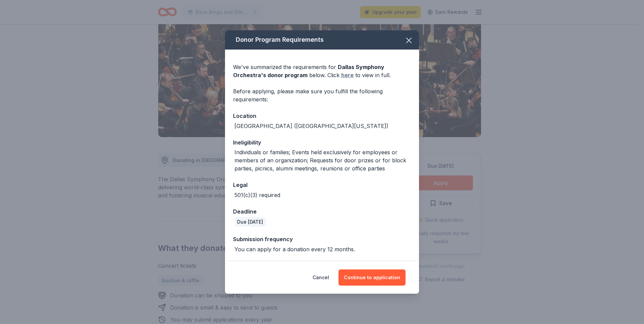 This screenshot has width=644, height=324. I want to click on div: You can apply for a donation every 12 months., so click(295, 250).